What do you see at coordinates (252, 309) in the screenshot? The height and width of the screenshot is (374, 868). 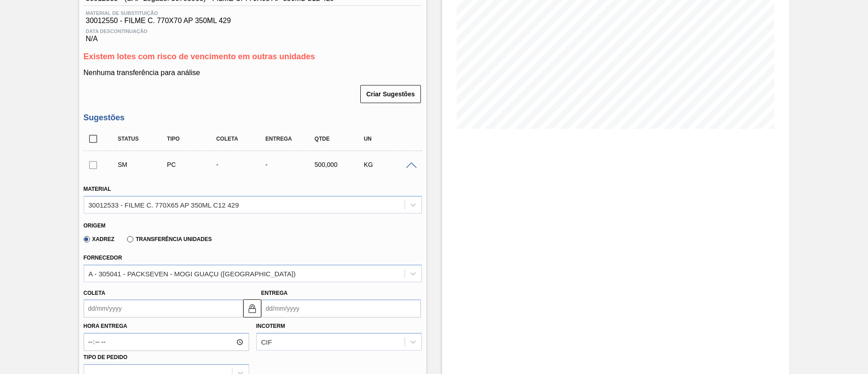 I see `img: locked` at bounding box center [252, 309].